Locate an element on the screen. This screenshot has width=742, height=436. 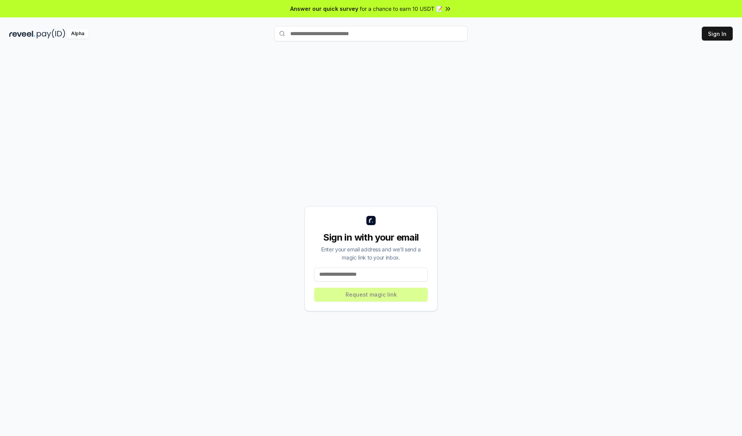
span: for a chance to earn 10 USDT 📝 is located at coordinates (401, 9).